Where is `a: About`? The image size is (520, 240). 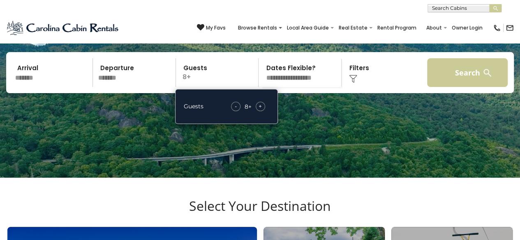
a: About is located at coordinates (434, 28).